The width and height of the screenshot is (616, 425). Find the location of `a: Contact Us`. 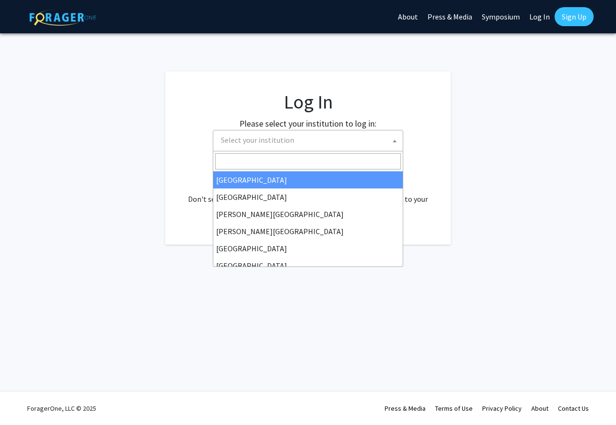

a: Contact Us is located at coordinates (573, 409).